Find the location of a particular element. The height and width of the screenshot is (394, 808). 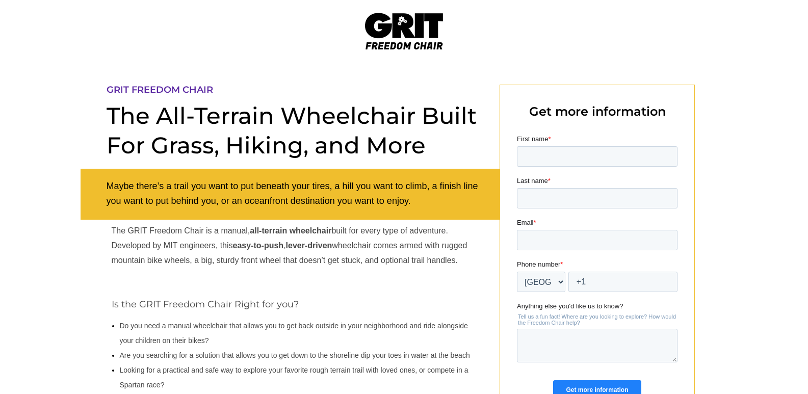

span: Do you need a manual wheelchair that allows you to get back outside in your neighborhood and ride... is located at coordinates (294, 333).